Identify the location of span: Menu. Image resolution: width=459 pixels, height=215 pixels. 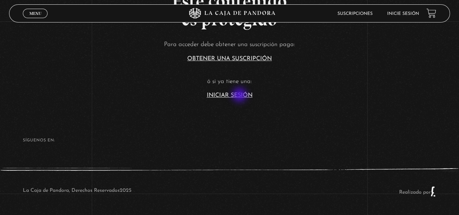
(35, 13).